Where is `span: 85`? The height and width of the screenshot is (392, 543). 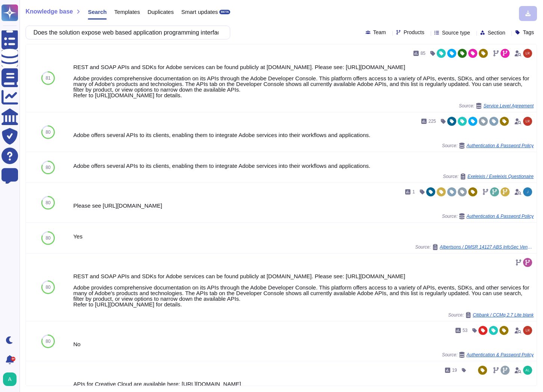 span: 85 is located at coordinates (423, 54).